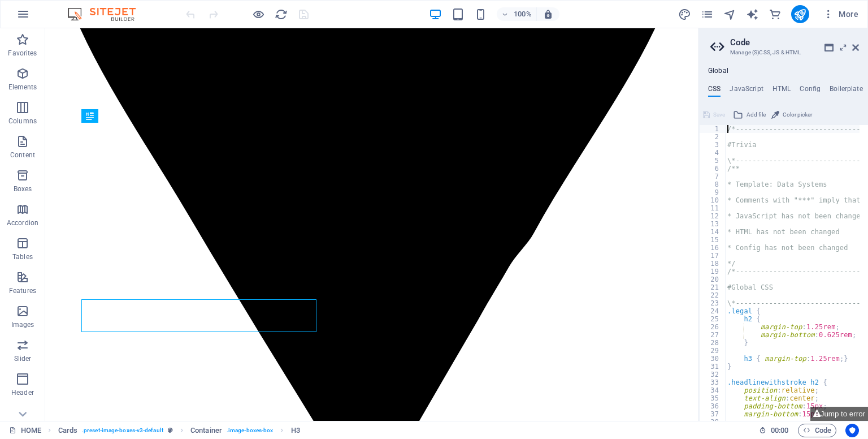 The height and width of the screenshot is (439, 868). Describe the element at coordinates (249, 430) in the screenshot. I see `span: . image-boxes-box` at that location.